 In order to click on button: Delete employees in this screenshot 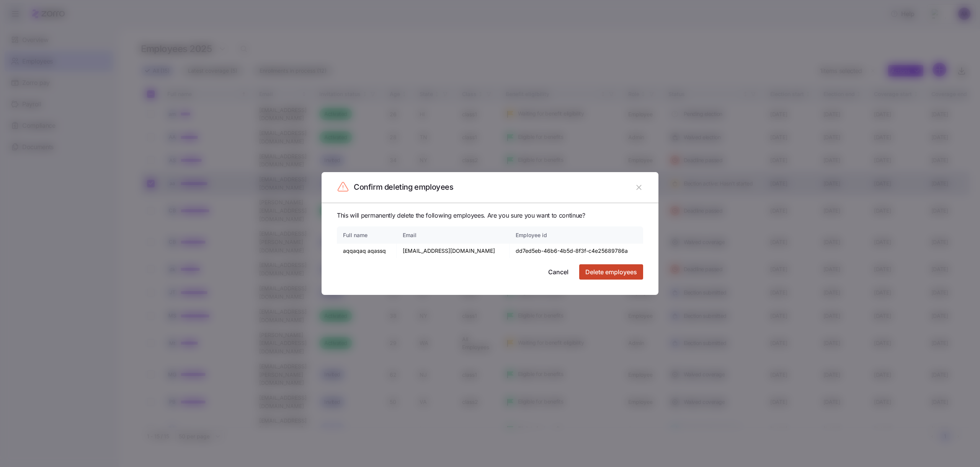, I will do `click(611, 272)`.